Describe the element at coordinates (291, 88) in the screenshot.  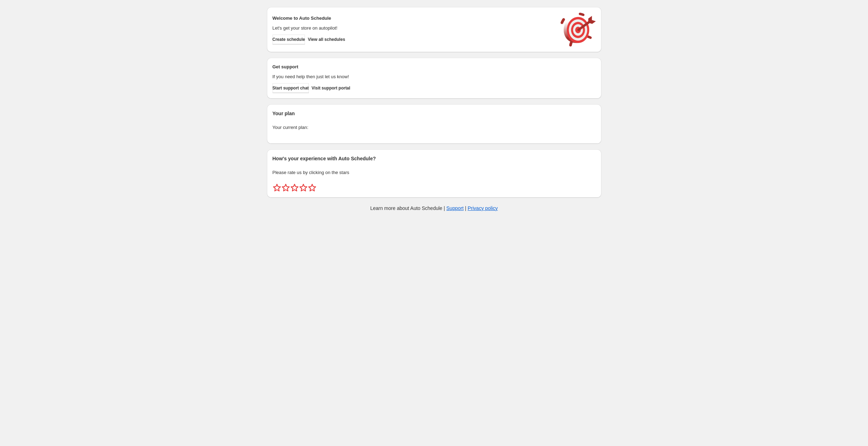
I see `a: Start support chat` at that location.